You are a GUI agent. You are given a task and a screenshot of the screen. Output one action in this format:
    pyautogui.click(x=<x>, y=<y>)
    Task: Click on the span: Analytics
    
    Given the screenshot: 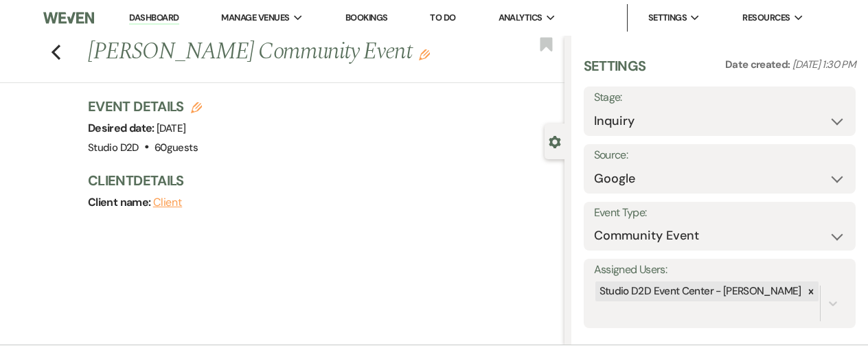 What is the action you would take?
    pyautogui.click(x=521, y=18)
    